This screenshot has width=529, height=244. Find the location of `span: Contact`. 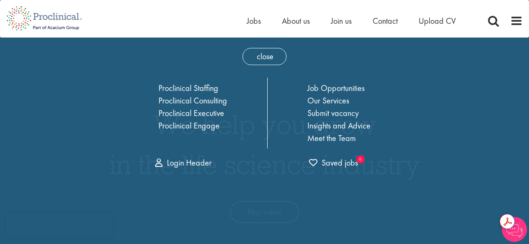

span: Contact is located at coordinates (385, 21).